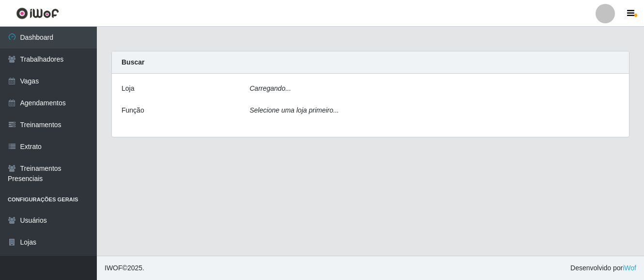 This screenshot has height=280, width=644. What do you see at coordinates (133, 62) in the screenshot?
I see `strong: Buscar` at bounding box center [133, 62].